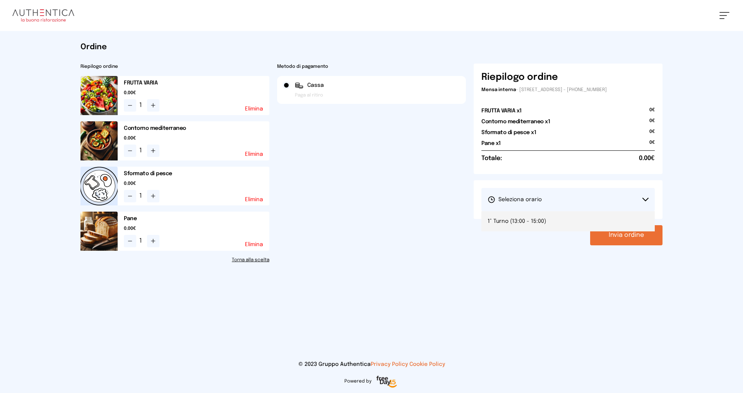 Image resolution: width=743 pixels, height=393 pixels. Describe the element at coordinates (515, 199) in the screenshot. I see `span: Seleziona orario` at that location.